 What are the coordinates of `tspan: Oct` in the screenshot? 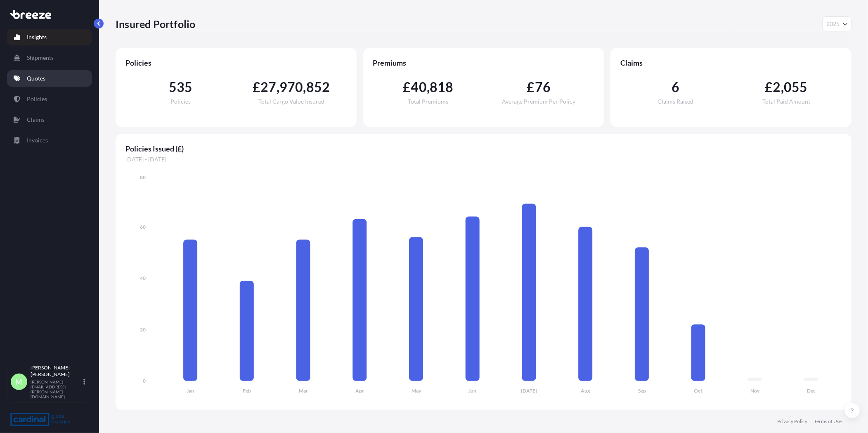 It's located at (699, 391).